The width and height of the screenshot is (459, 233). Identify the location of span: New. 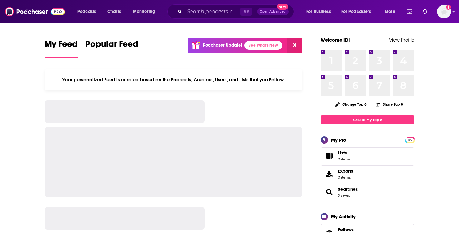
(283, 7).